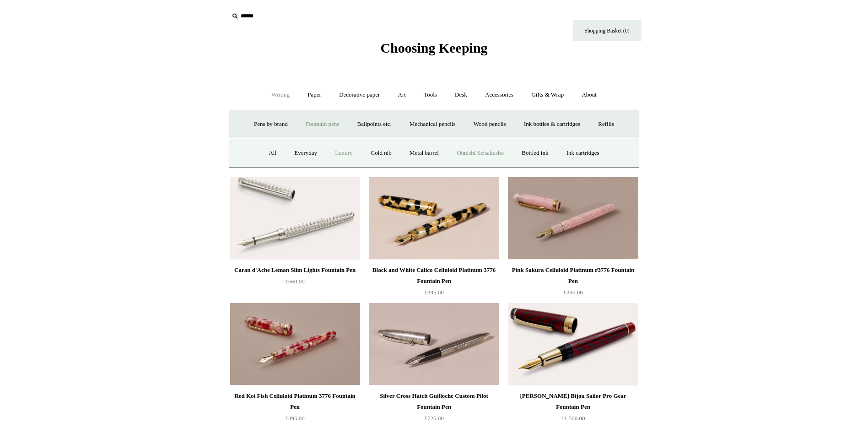 The width and height of the screenshot is (868, 423). I want to click on a: Shopping Basket (0), so click(607, 30).